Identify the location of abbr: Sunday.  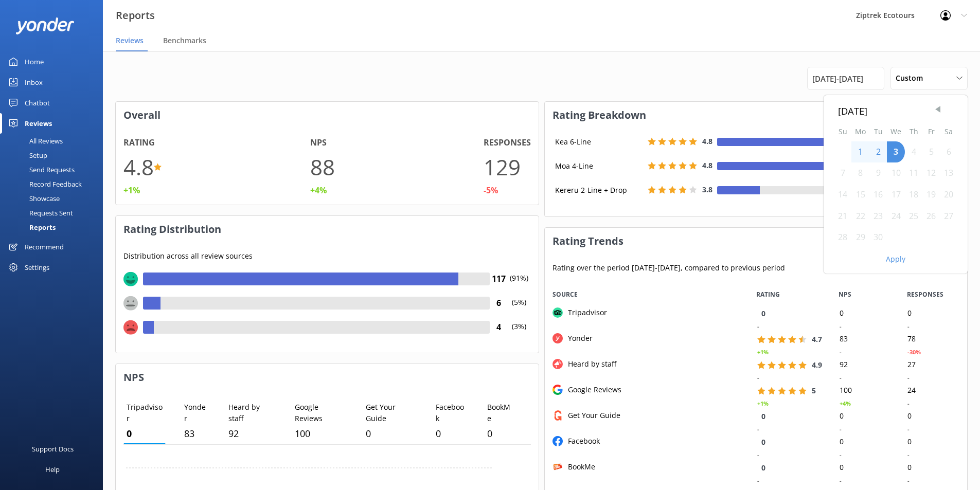
(842, 131).